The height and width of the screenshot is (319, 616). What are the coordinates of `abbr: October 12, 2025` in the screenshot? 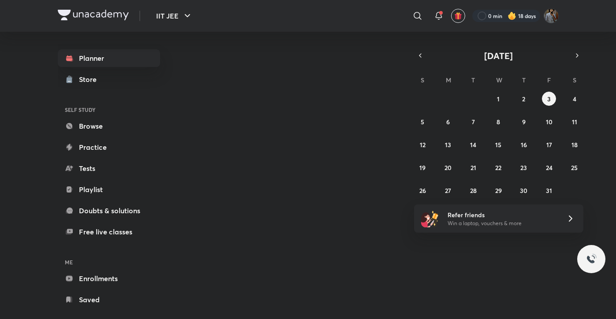 It's located at (422, 145).